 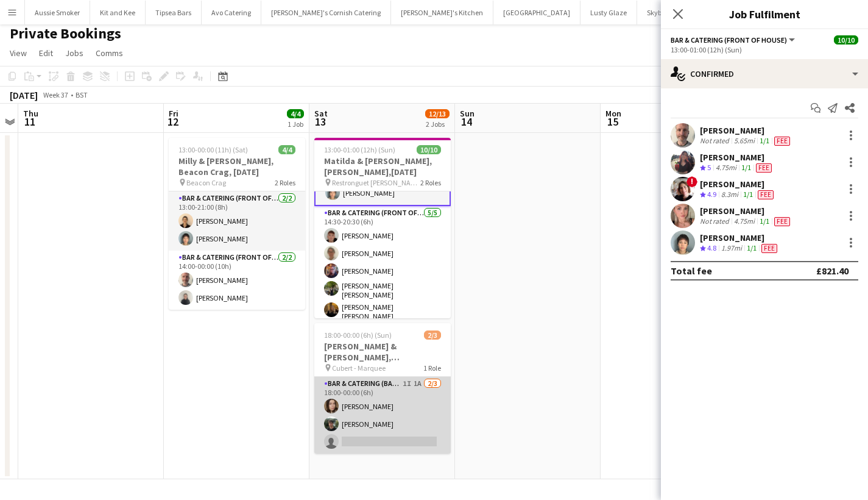 What do you see at coordinates (213, 149) in the screenshot?
I see `span: 13:00-00:00 (11h) (Sat)` at bounding box center [213, 149].